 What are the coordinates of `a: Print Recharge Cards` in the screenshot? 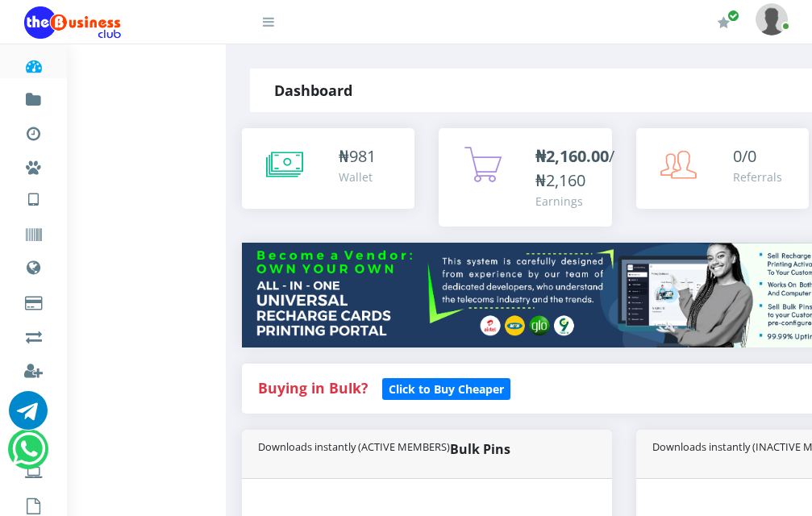 It's located at (33, 469).